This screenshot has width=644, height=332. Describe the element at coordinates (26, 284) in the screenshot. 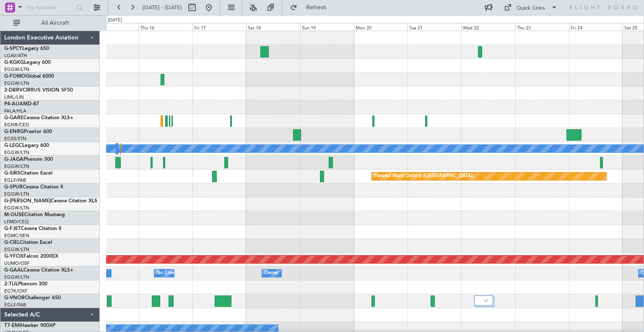

I see `a: 2-TIJLPhenom 300` at that location.